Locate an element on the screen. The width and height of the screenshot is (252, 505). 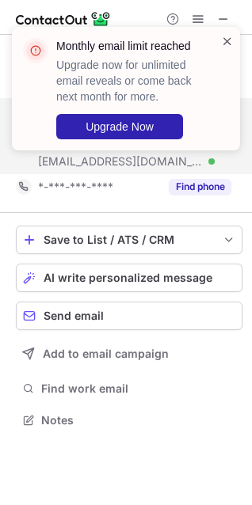
img: ContactOut v5.3.10 is located at coordinates (63, 19).